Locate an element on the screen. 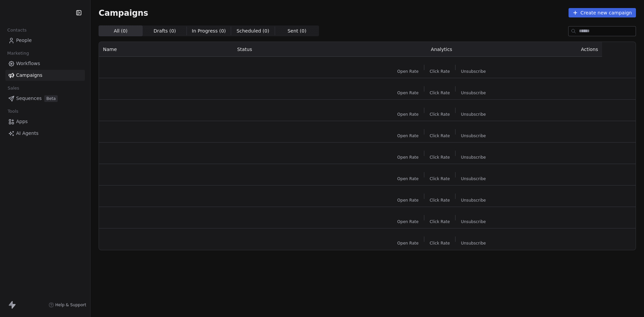 The image size is (644, 317). span: Marketing is located at coordinates (18, 53).